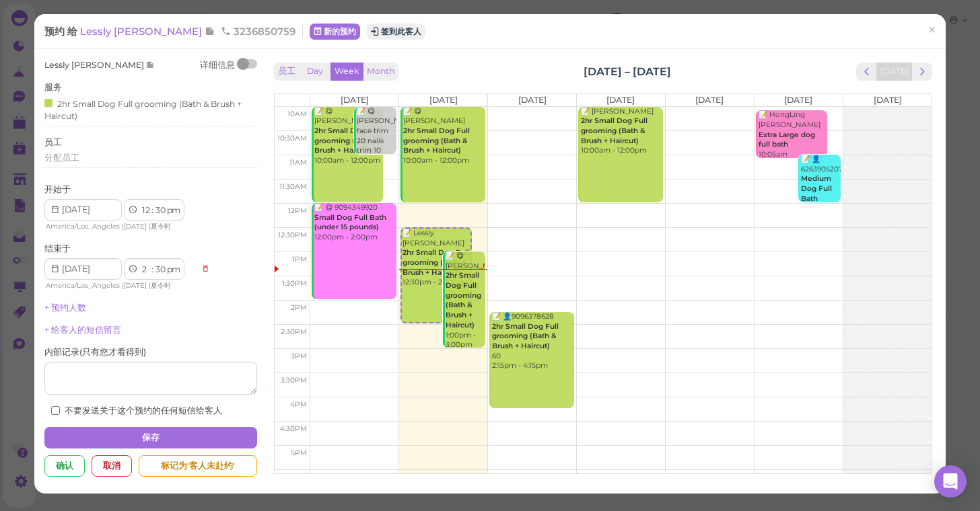  What do you see at coordinates (65, 308) in the screenshot?
I see `a: + 预约人数` at bounding box center [65, 308].